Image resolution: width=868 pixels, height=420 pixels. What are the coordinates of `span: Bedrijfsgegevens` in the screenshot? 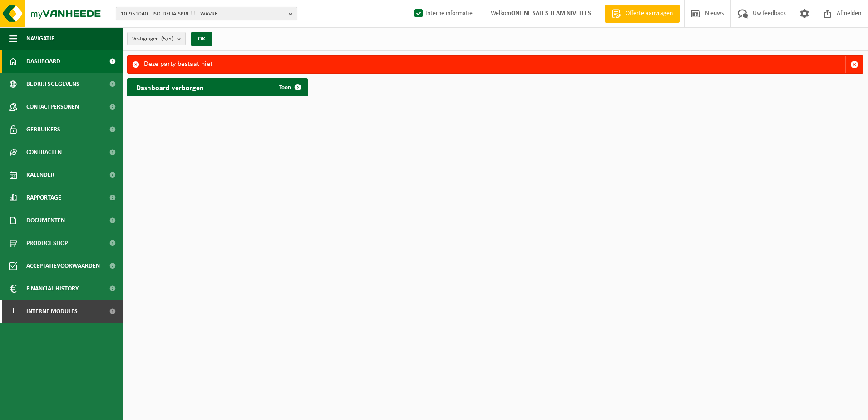 It's located at (53, 84).